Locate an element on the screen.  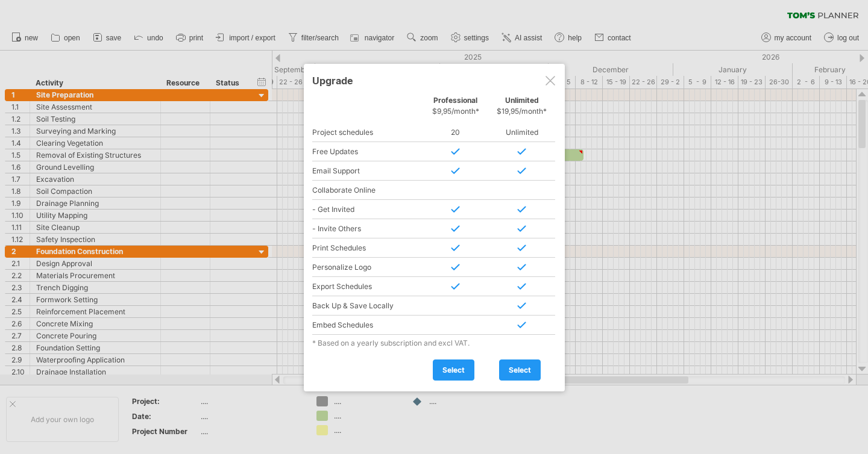
div: Upgrade is located at coordinates (434, 80).